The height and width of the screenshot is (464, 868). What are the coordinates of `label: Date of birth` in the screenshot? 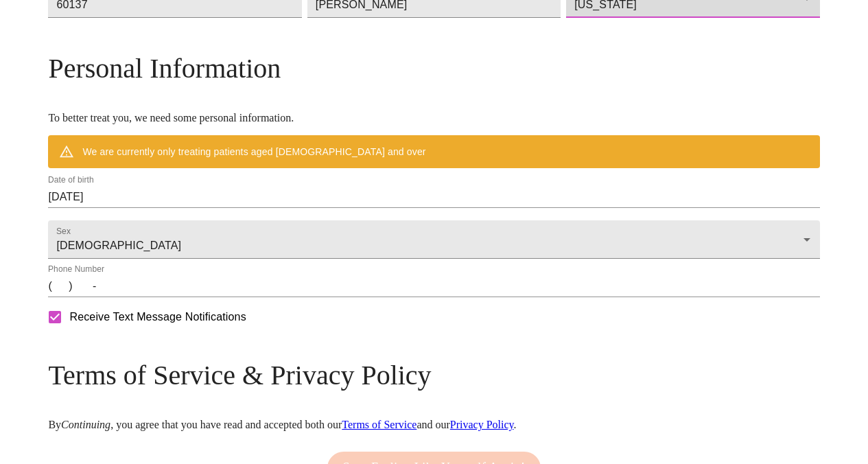 It's located at (71, 181).